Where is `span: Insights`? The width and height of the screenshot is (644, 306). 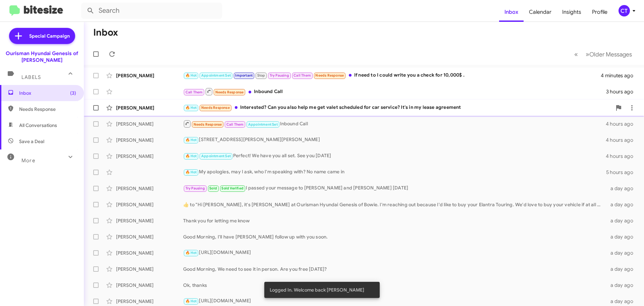 span: Insights is located at coordinates (572, 12).